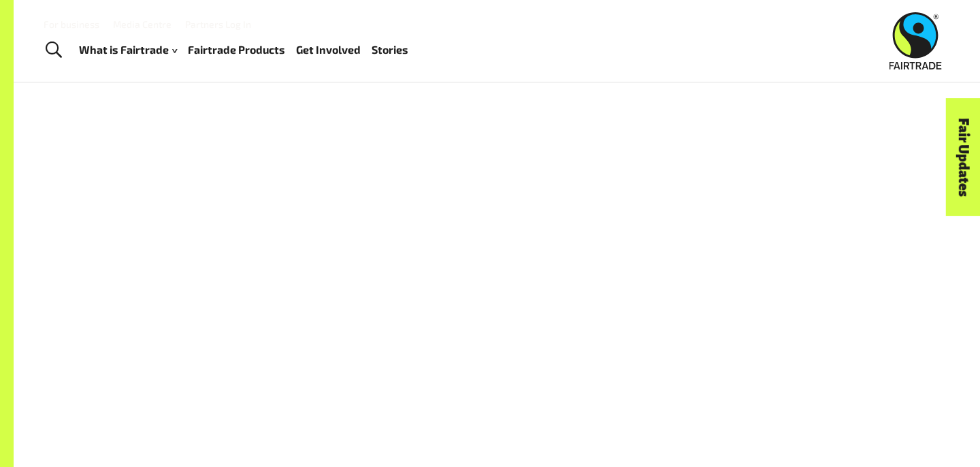 Image resolution: width=980 pixels, height=467 pixels. I want to click on a: Toggle Search, so click(53, 50).